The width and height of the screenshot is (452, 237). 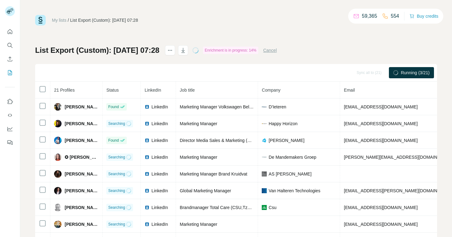 I want to click on button: Cancel, so click(x=270, y=50).